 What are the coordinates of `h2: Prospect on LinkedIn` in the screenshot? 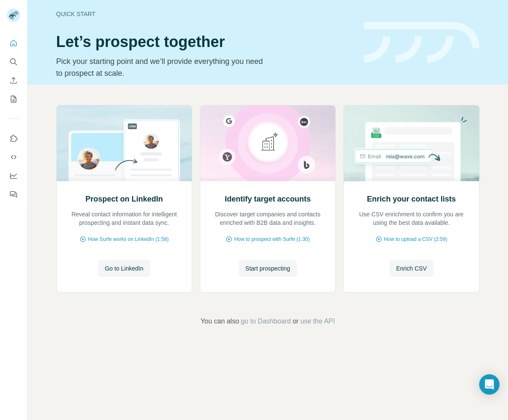 It's located at (124, 199).